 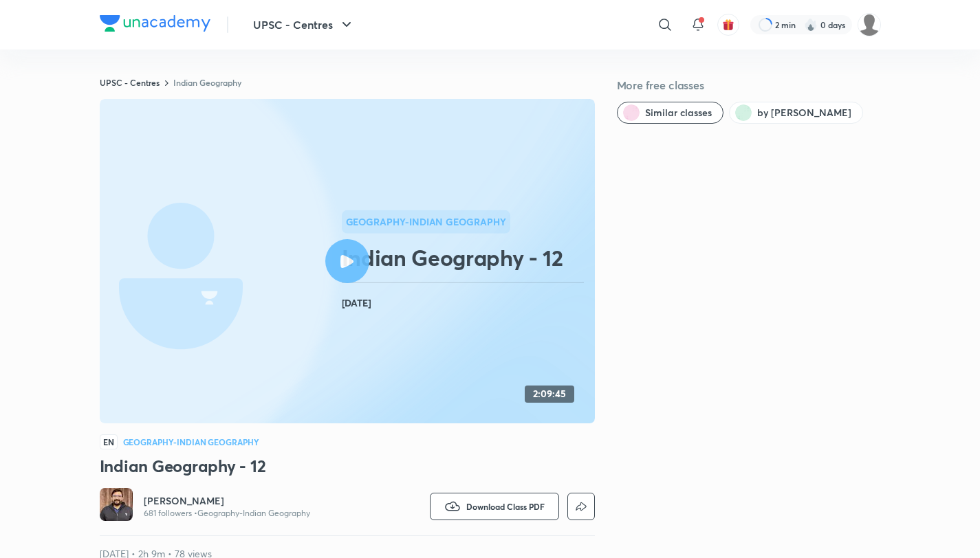 I want to click on button: Download Class PDF, so click(x=494, y=506).